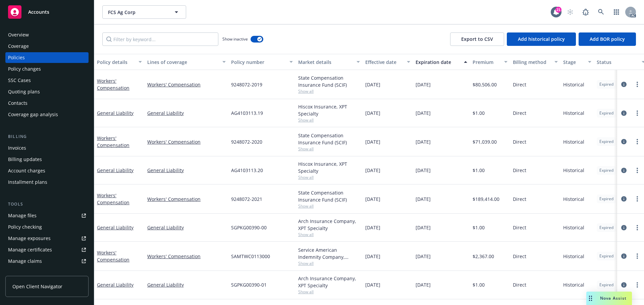 The height and width of the screenshot is (305, 644). Describe the element at coordinates (47, 137) in the screenshot. I see `div: Billing` at that location.